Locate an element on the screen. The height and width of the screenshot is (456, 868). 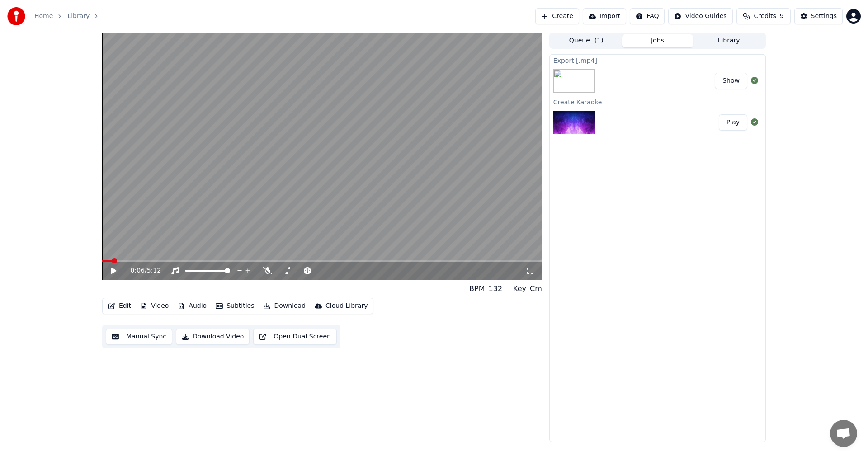
div: Key is located at coordinates (519, 289).